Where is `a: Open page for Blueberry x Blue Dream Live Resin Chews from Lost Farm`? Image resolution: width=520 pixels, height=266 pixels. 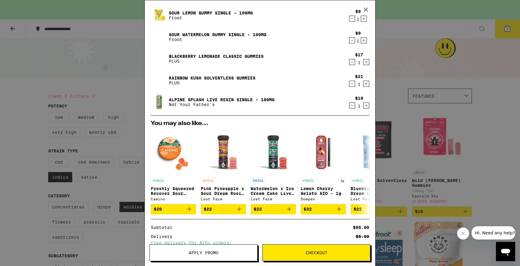 a: Open page for Blueberry x Blue Dream Live Resin Chews from Lost Farm is located at coordinates (373, 166).